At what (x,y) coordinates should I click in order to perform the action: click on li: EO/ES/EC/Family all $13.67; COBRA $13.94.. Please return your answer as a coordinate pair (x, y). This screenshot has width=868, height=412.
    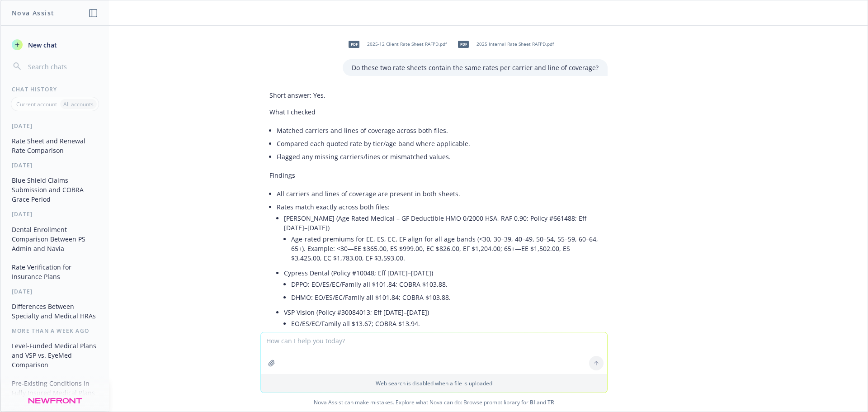
    Looking at the image, I should click on (444, 323).